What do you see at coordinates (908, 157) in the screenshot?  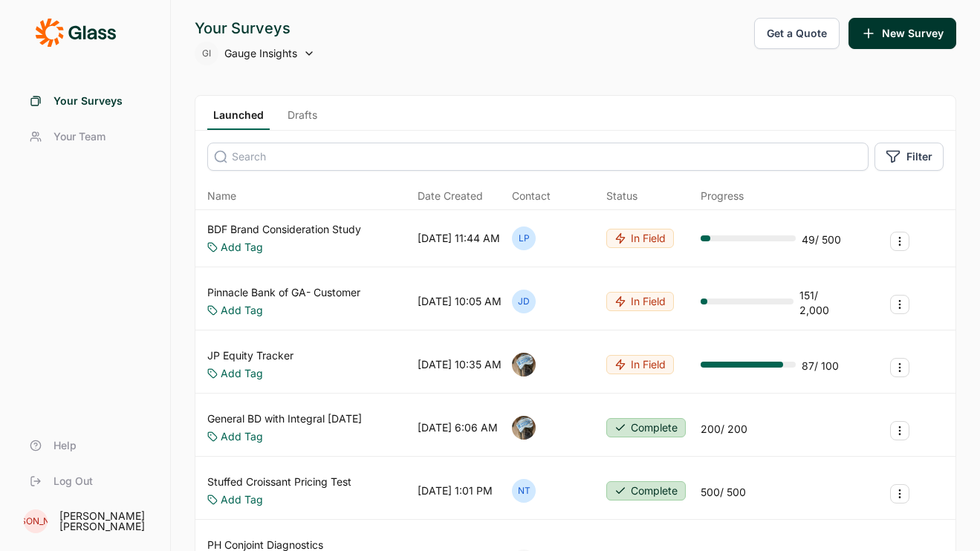 I see `button: Filter` at bounding box center [908, 157].